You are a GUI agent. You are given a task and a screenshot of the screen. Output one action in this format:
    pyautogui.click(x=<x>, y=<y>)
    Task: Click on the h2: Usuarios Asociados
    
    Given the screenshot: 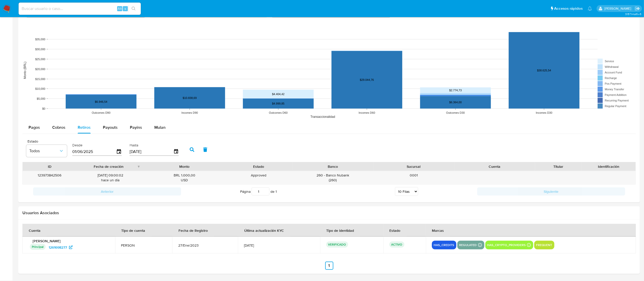 What is the action you would take?
    pyautogui.click(x=329, y=213)
    